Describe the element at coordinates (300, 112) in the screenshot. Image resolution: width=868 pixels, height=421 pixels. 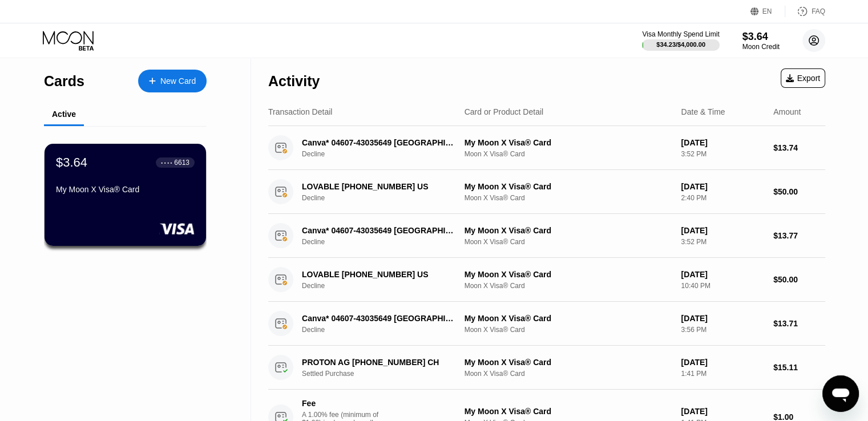
I see `div: Transaction Detail` at that location.